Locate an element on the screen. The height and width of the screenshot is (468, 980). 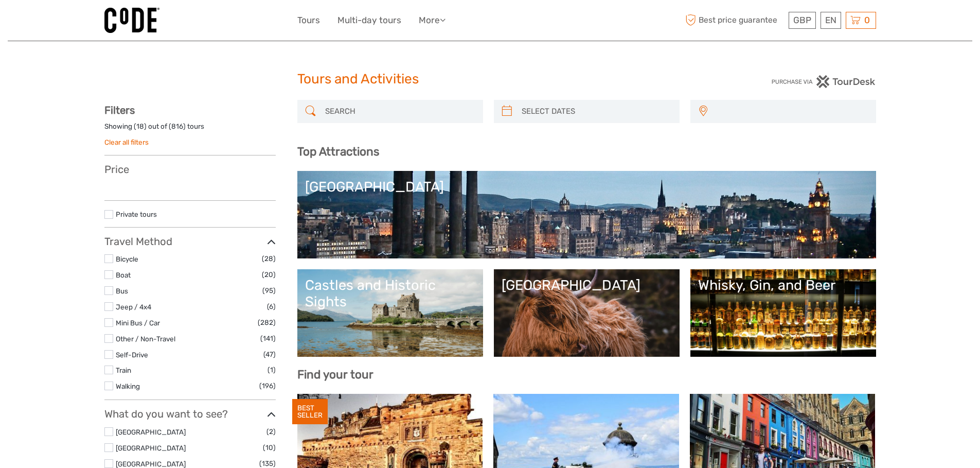
span: (20) is located at coordinates (269, 274).